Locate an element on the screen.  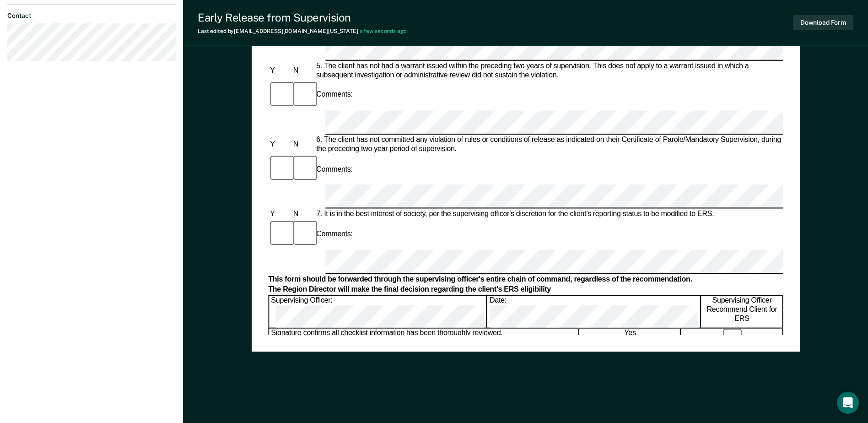
dt: Contact is located at coordinates (92, 16).